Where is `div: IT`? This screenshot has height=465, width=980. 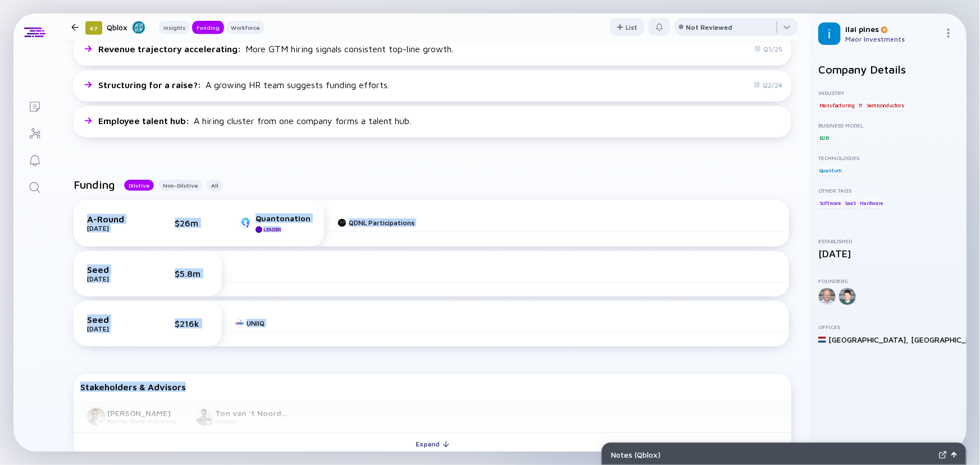 div: IT is located at coordinates (861, 105).